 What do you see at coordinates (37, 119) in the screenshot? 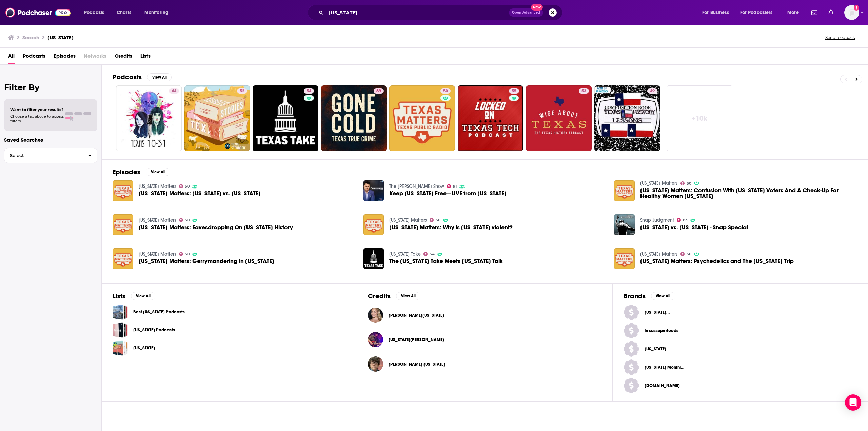
I see `span: Choose a tab above to access filters.` at bounding box center [37, 119].